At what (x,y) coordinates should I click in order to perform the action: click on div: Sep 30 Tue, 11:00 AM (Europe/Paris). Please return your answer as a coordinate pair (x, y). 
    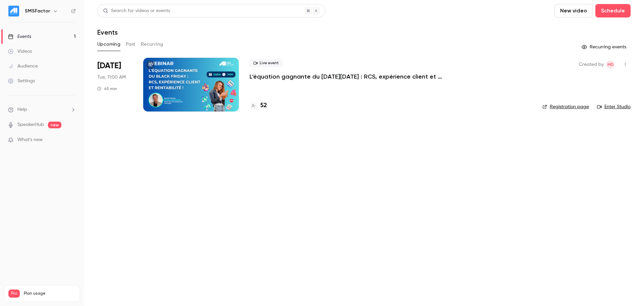
    Looking at the image, I should click on (114, 84).